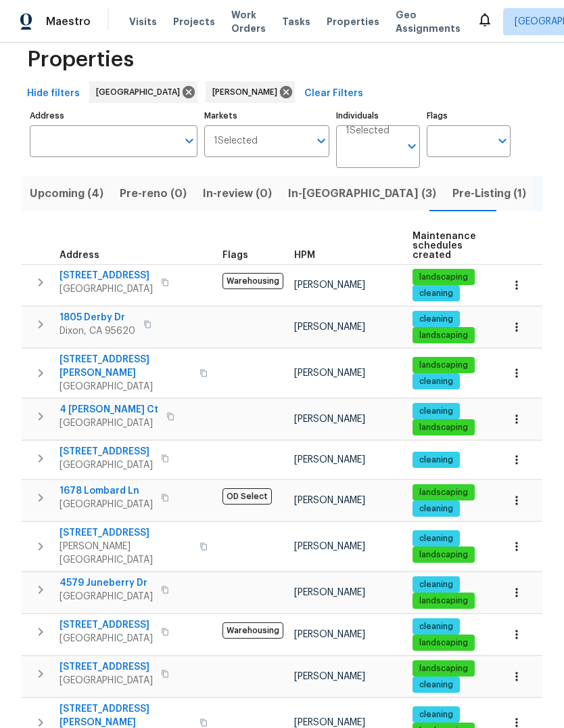 This screenshot has width=564, height=728. I want to click on span: Pre-reno (0), so click(153, 193).